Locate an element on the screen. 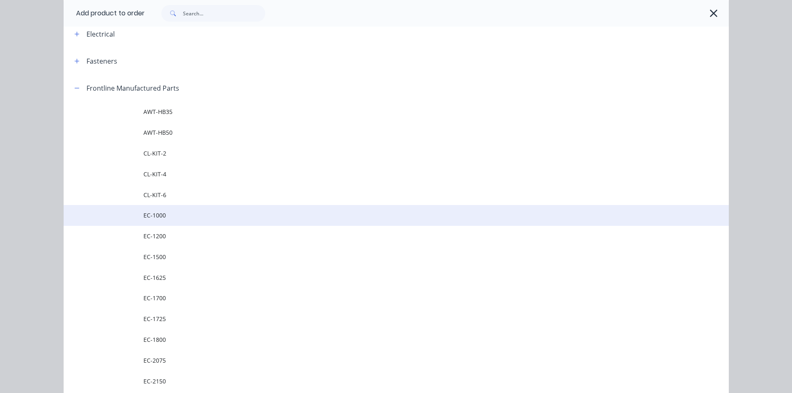  span: EC-1000 is located at coordinates (377, 215).